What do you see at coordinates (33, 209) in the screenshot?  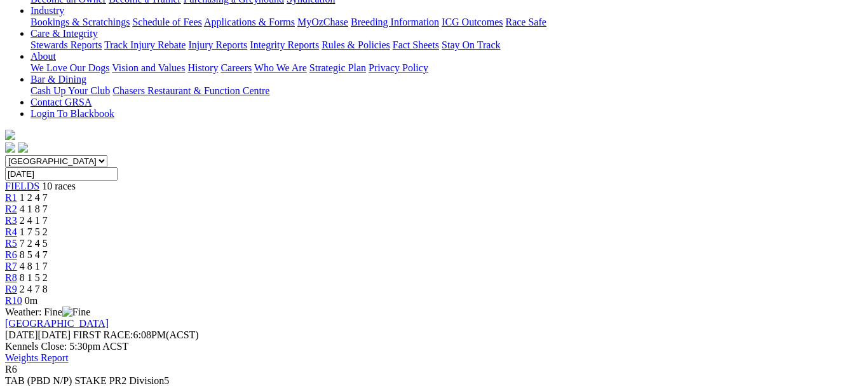 I see `span: 4 1 8 7` at bounding box center [33, 209].